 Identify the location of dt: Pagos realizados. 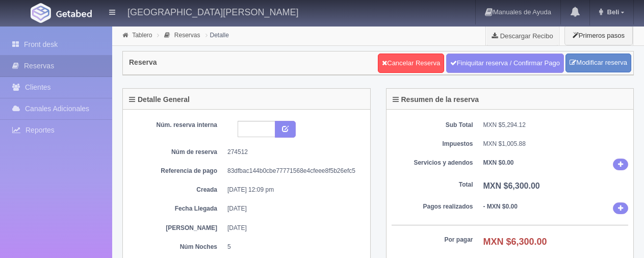
(432, 206).